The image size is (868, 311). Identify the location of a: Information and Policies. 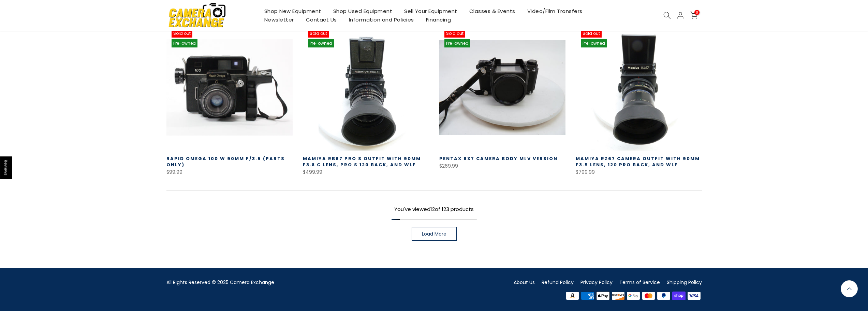
(382, 20).